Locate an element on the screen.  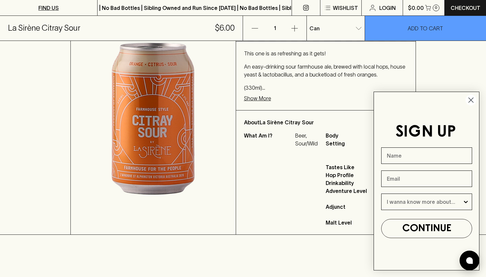
span: Hop Profile is located at coordinates (350, 175).